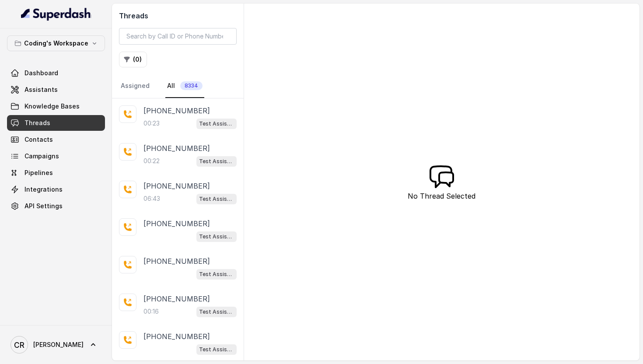 Image resolution: width=643 pixels, height=364 pixels. What do you see at coordinates (56, 189) in the screenshot?
I see `a: Integrations` at bounding box center [56, 189].